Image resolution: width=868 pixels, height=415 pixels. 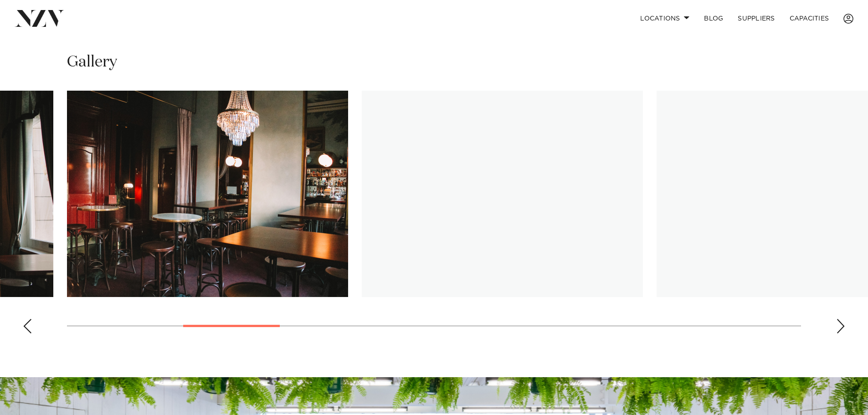 I want to click on a: SUPPLIERS, so click(x=756, y=19).